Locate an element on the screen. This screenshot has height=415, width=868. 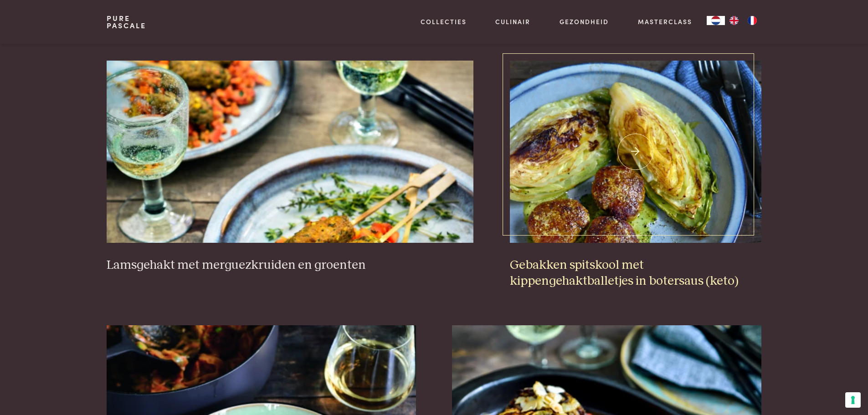
a: PurePascale is located at coordinates (126, 22).